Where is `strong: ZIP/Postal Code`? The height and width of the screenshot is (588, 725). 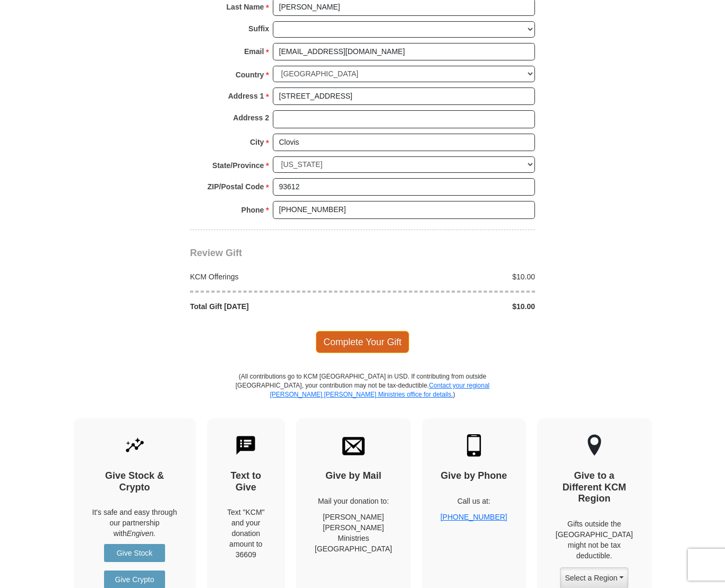
strong: ZIP/Postal Code is located at coordinates (236, 187).